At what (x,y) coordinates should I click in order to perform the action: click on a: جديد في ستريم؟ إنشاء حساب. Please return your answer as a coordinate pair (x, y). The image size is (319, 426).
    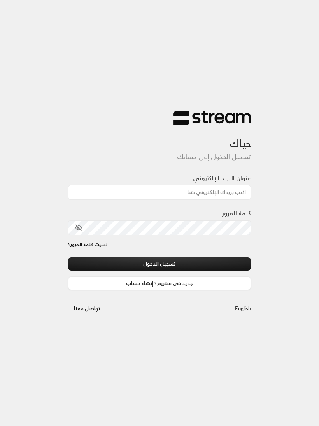
    Looking at the image, I should click on (159, 283).